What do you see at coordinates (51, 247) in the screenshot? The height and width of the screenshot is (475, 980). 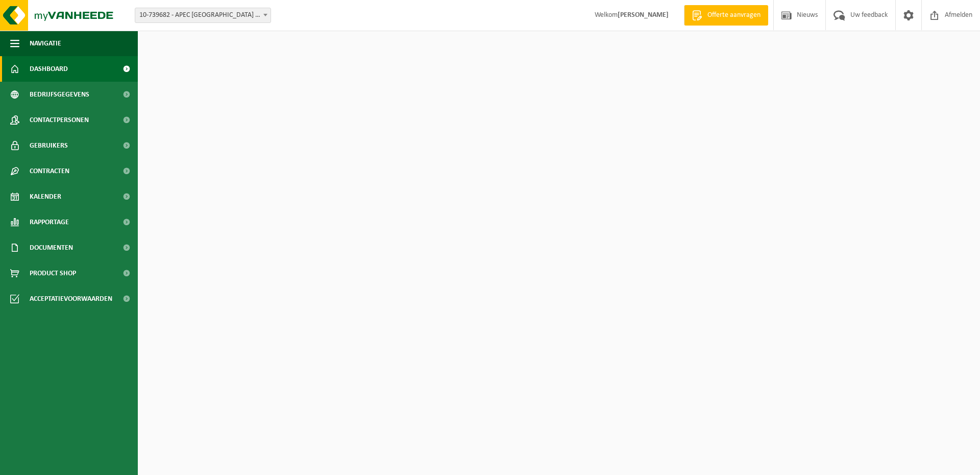 I see `span: Documenten` at bounding box center [51, 247].